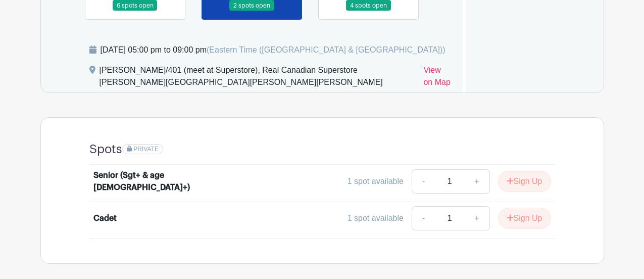  Describe the element at coordinates (106, 149) in the screenshot. I see `h4: Spots` at that location.